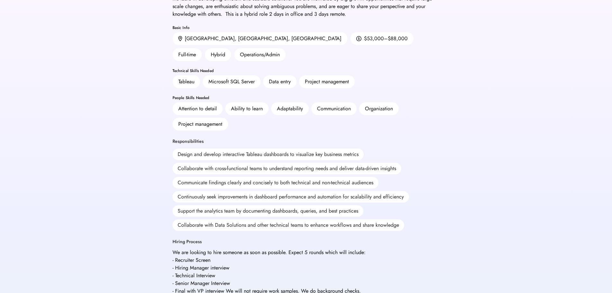 This screenshot has width=612, height=293. What do you see at coordinates (188, 141) in the screenshot?
I see `div: Responsibilities` at bounding box center [188, 141].